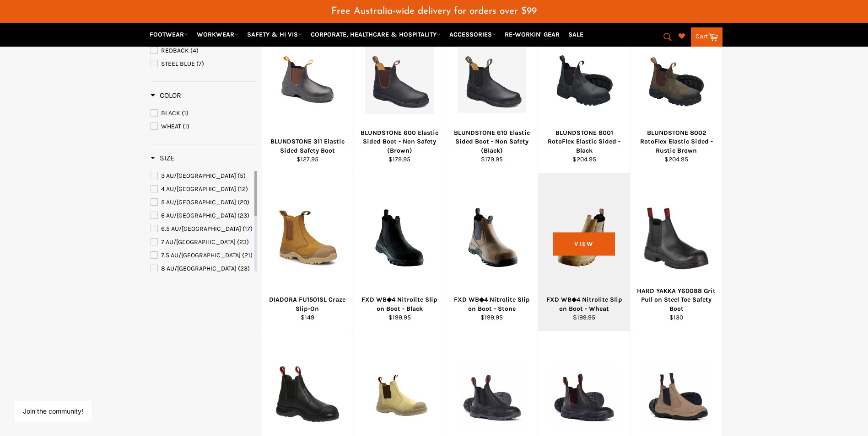  Describe the element at coordinates (584, 253) in the screenshot. I see `a: FXD WB◆4 Nitrolite Slip on Boot - Wheat - Workin' Gear FXD WB◆4 Nitrolite Slip on Boot - Wheat $1...` at that location.